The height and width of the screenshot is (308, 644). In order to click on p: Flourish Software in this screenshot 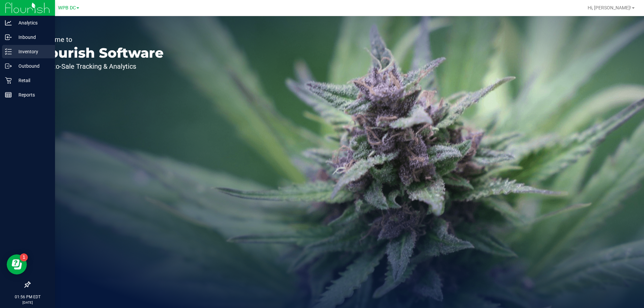, I will do `click(100, 53)`.